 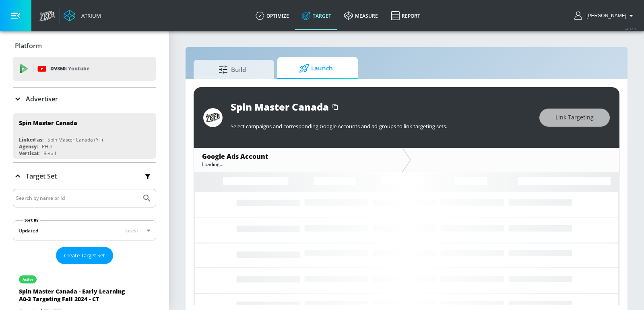 I want to click on div: Updated, so click(x=28, y=230).